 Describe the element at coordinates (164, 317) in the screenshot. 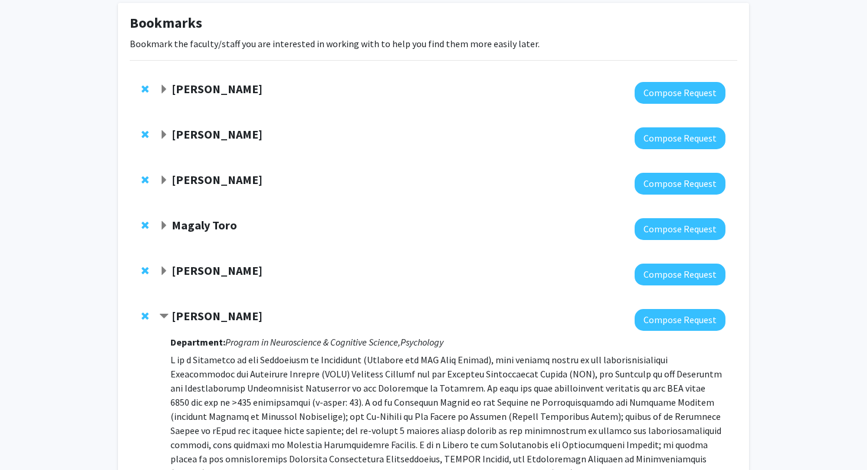

I see `span: Contract Alexander Shackman Bookmark` at that location.